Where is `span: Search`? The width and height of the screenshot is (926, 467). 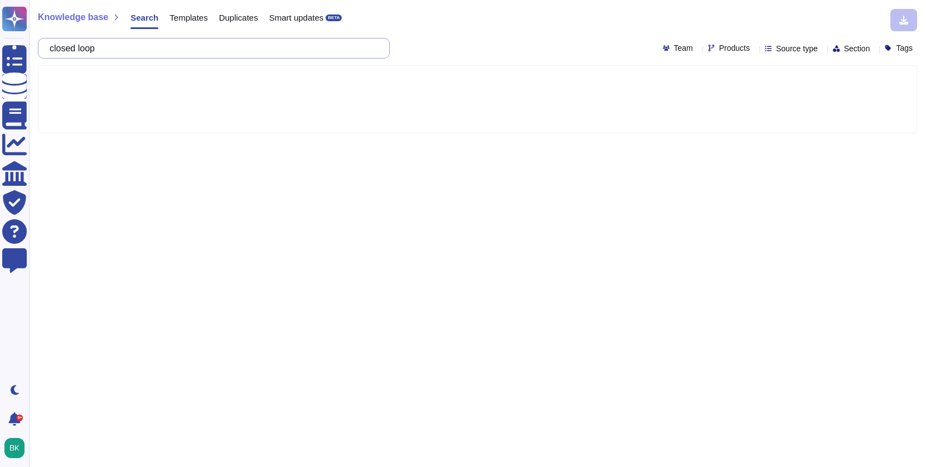 span: Search is located at coordinates (144, 17).